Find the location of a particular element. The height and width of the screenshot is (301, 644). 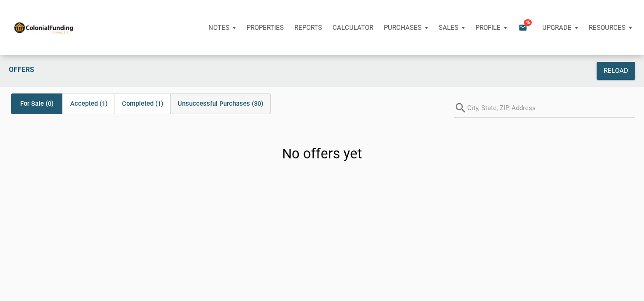

div: Offers is located at coordinates (243, 70).